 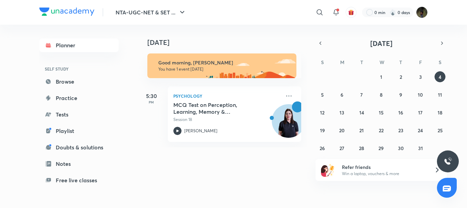 What do you see at coordinates (322, 148) in the screenshot?
I see `abbr: October 26, 2025` at bounding box center [322, 148].